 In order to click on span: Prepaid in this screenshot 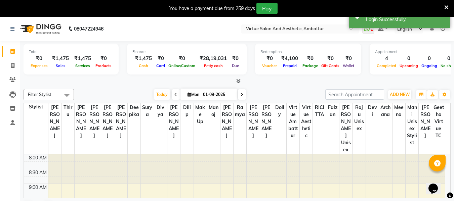, I will do `click(290, 66)`.